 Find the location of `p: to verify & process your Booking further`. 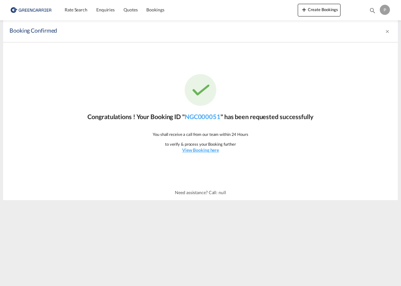

p: to verify & process your Booking further is located at coordinates (200, 144).